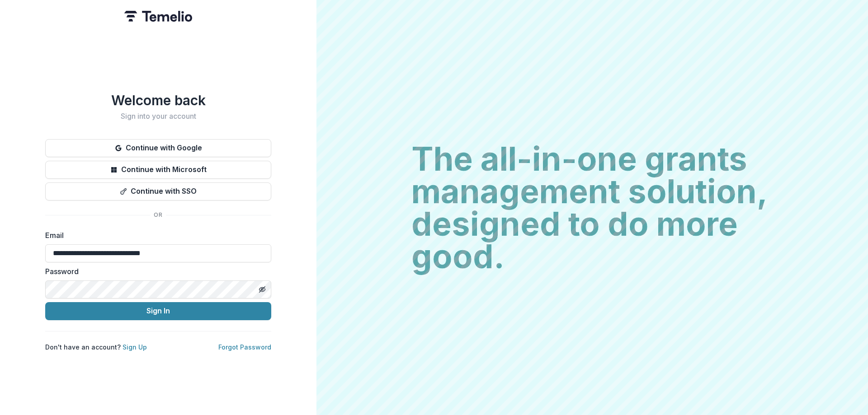 Image resolution: width=868 pixels, height=415 pixels. I want to click on h2: Sign into your account, so click(158, 117).